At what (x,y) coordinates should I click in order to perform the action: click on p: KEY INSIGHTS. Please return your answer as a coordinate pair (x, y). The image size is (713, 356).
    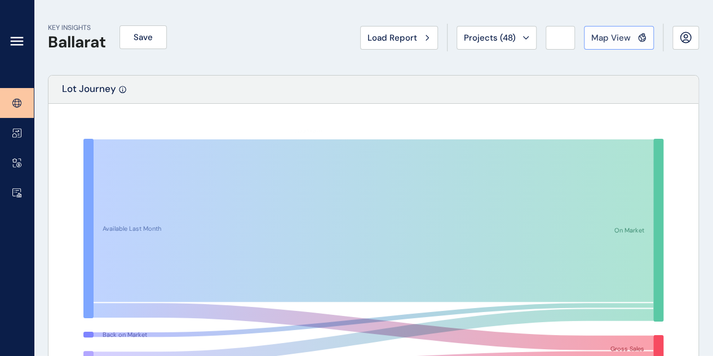
    Looking at the image, I should click on (77, 28).